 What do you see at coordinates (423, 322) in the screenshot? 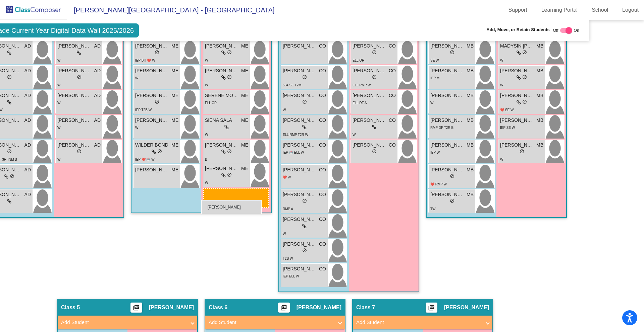
I see `mat-expansion-panel-header: Add Student` at bounding box center [423, 322].